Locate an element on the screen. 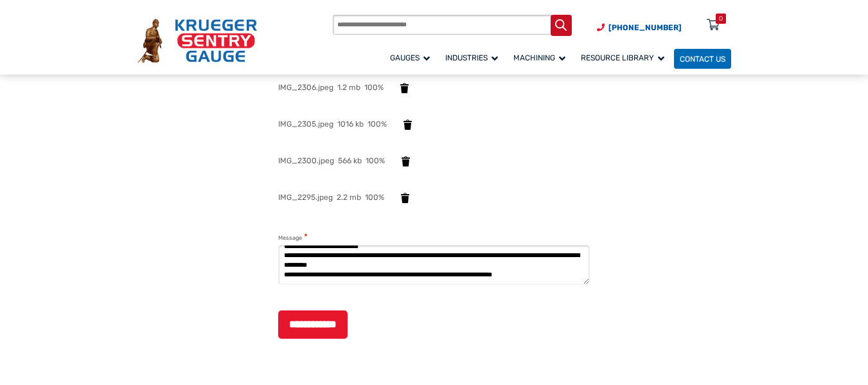 The height and width of the screenshot is (385, 868). a: Machining is located at coordinates (541, 58).